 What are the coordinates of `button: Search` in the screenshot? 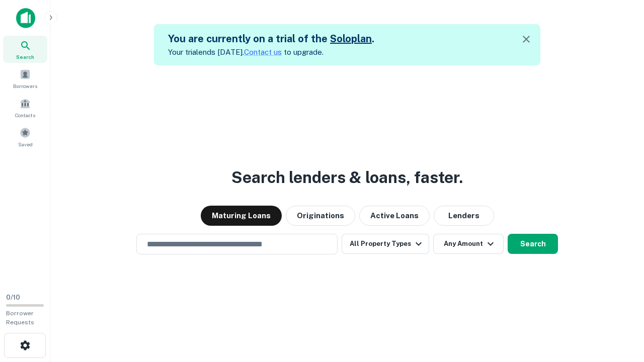 It's located at (533, 244).